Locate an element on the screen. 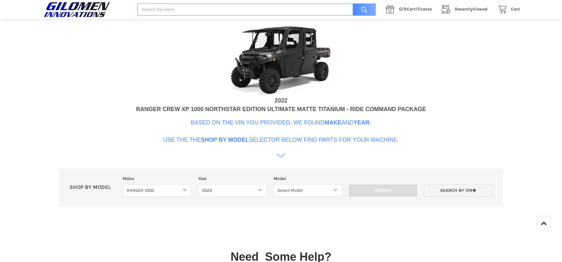 This screenshot has width=562, height=262. span: Cart is located at coordinates (516, 9).